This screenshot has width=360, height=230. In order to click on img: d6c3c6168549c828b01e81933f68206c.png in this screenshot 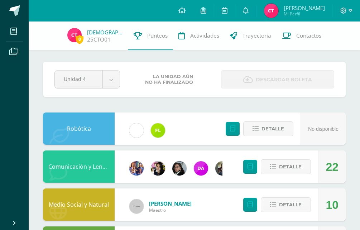, I will do `click(158, 130)`.